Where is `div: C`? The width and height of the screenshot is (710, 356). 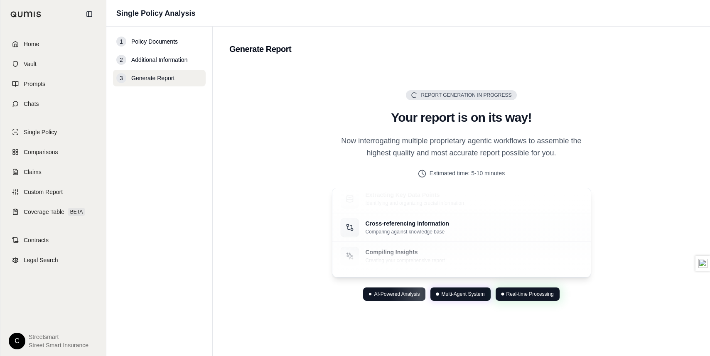
div: C is located at coordinates (17, 341).